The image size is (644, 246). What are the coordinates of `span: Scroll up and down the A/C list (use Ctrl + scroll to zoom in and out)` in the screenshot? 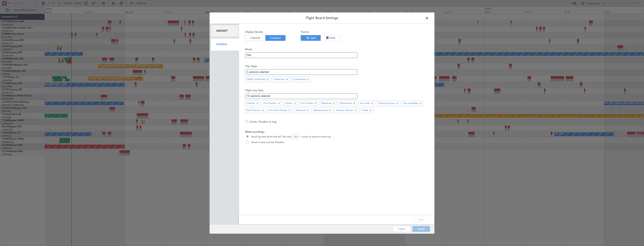 It's located at (290, 137).